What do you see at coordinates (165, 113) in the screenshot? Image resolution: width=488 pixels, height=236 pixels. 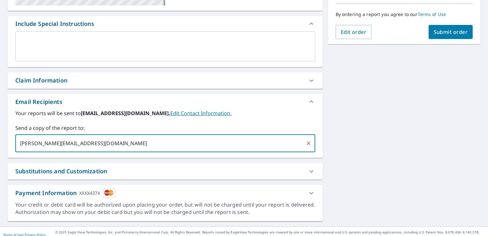 I see `label: Your reports will be sent to` at bounding box center [165, 113].